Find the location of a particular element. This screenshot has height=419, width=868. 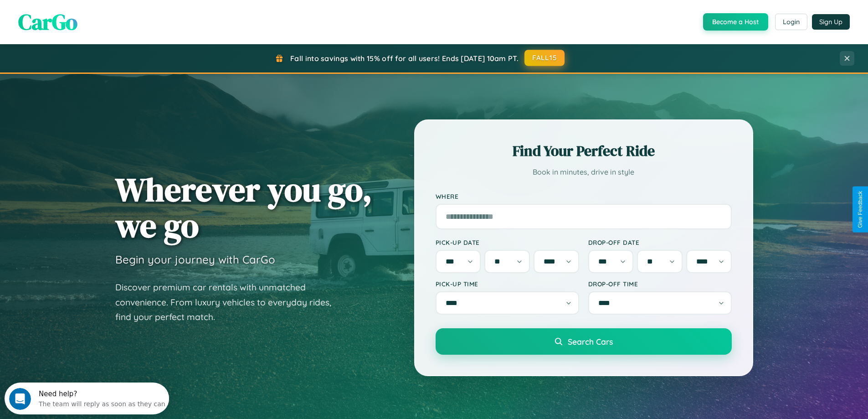

button: Search Cars is located at coordinates (584, 342).